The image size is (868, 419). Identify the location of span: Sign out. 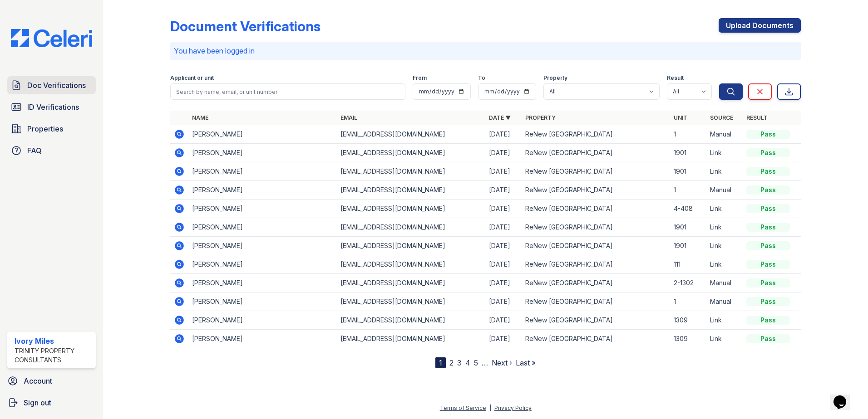
(38, 403).